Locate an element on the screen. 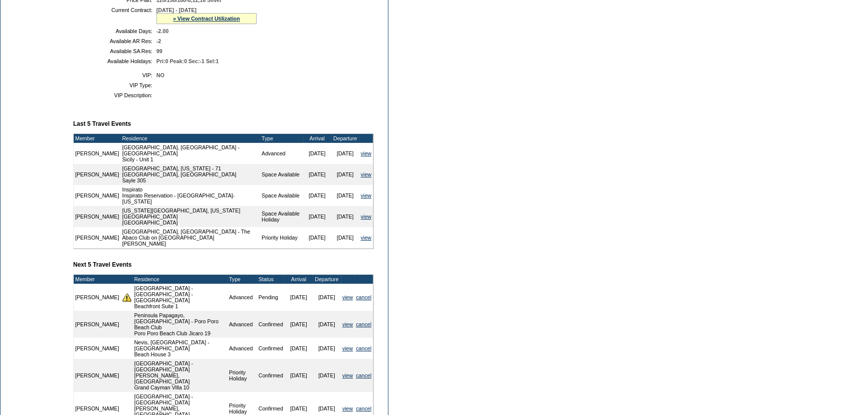  td: Available SA Res: is located at coordinates (115, 51).